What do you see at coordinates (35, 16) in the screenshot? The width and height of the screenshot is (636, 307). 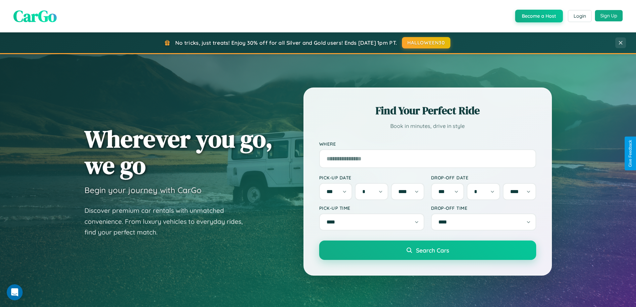 I see `span: CarGo` at bounding box center [35, 16].